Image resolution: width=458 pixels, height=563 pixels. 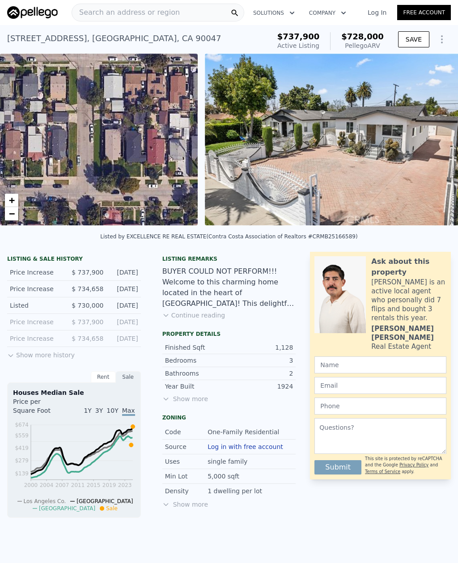 I want to click on div: Real Estate Agent, so click(x=401, y=346).